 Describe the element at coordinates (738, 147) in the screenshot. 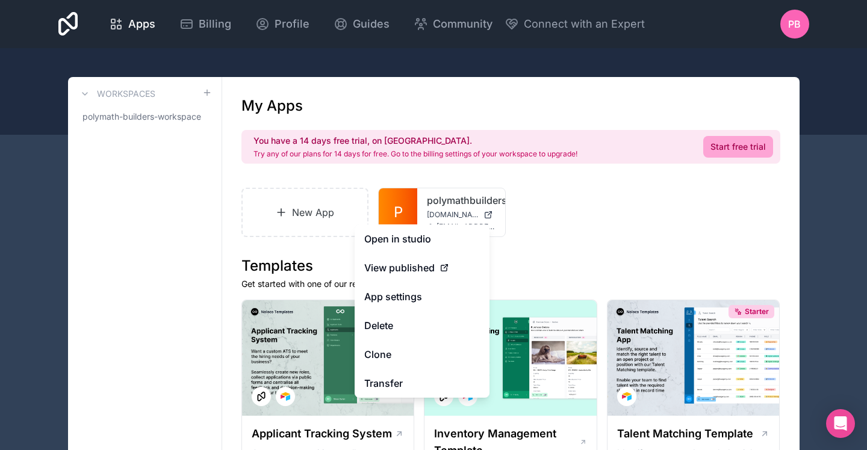

I see `a: Start free trial` at that location.